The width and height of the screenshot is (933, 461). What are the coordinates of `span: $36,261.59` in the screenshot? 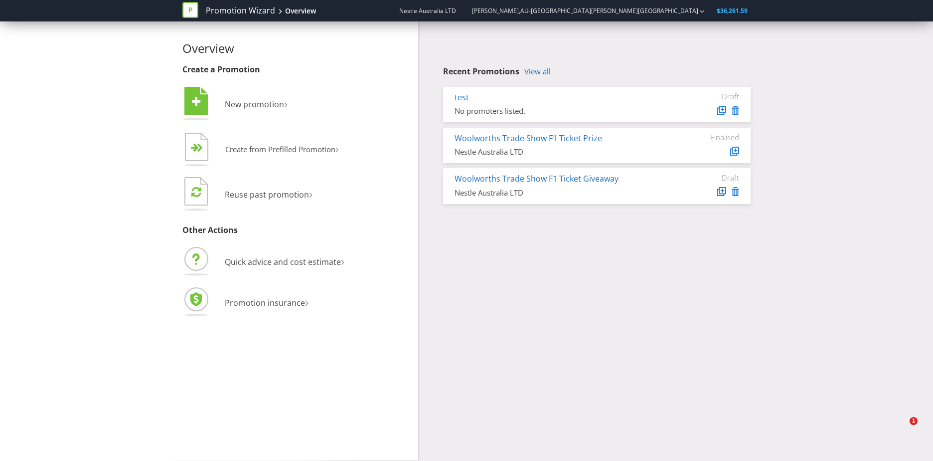 It's located at (732, 10).